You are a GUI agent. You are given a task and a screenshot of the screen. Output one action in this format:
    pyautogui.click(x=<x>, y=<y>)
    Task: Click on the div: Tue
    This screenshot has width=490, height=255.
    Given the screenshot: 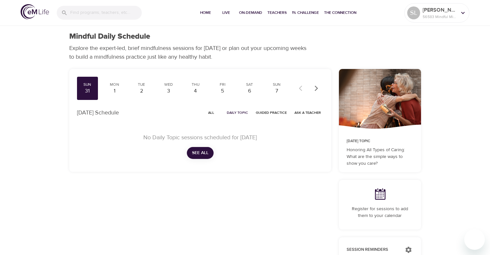 What is the action you would take?
    pyautogui.click(x=141, y=84)
    